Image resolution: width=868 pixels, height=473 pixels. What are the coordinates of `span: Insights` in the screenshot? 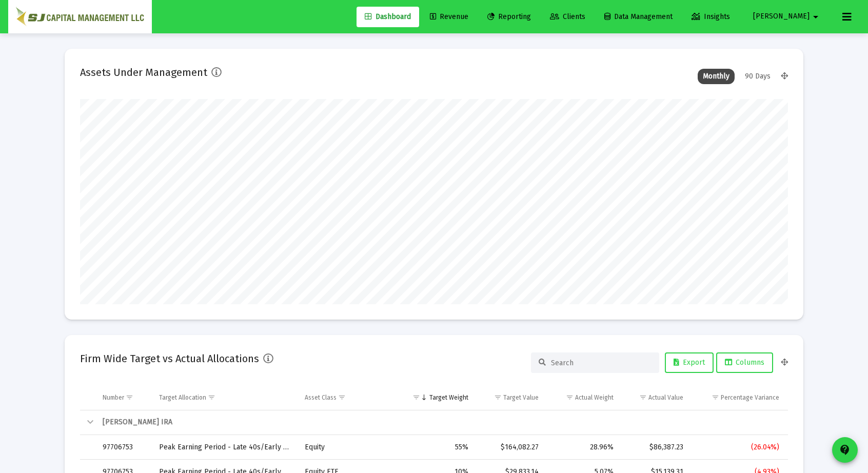 It's located at (710, 16).